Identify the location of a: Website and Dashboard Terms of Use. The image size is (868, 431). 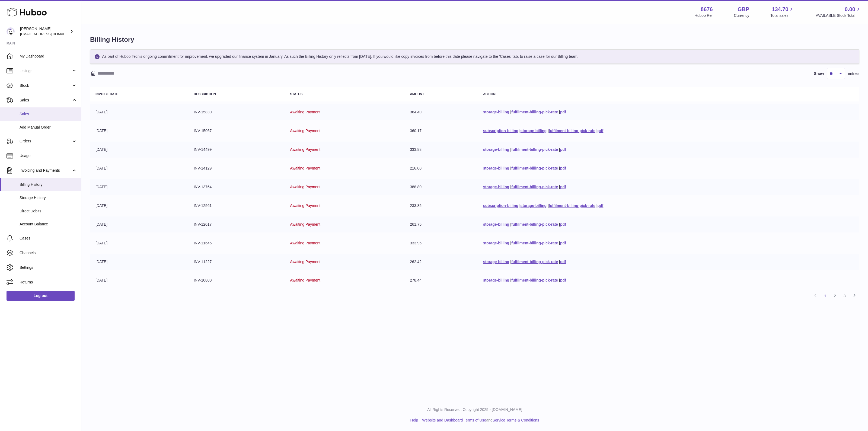
(454, 420).